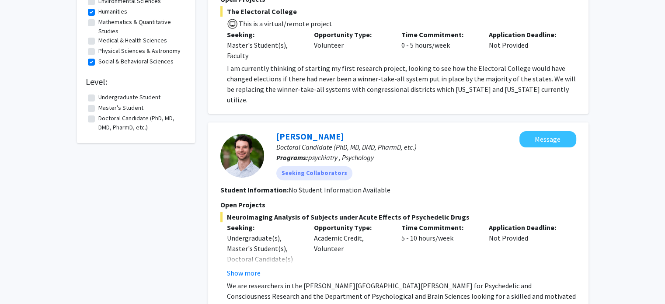  I want to click on b: Programs:, so click(292, 157).